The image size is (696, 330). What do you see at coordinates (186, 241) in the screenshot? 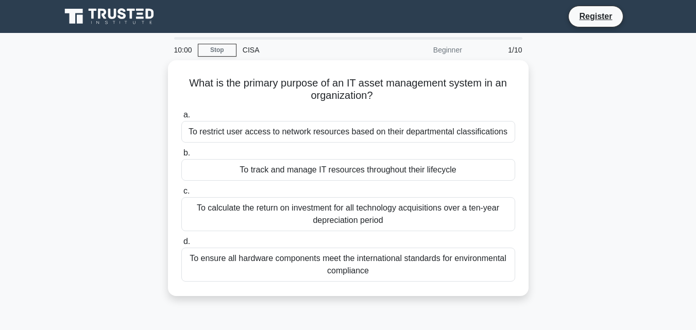
I see `span: d.` at bounding box center [186, 241].